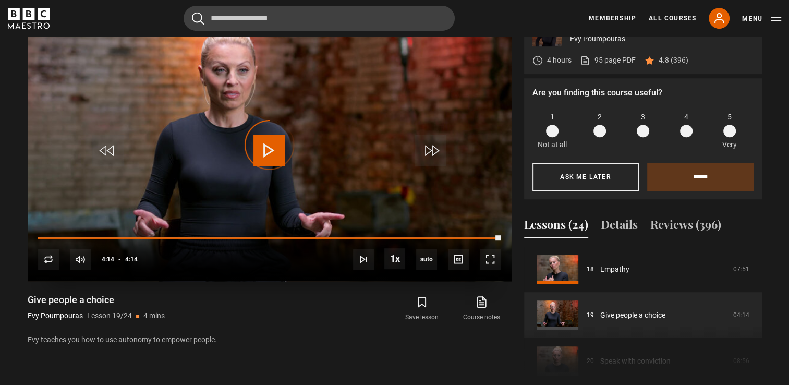  Describe the element at coordinates (270, 339) in the screenshot. I see `p: Evy teaches you how to use autonomy to empower people.` at that location.